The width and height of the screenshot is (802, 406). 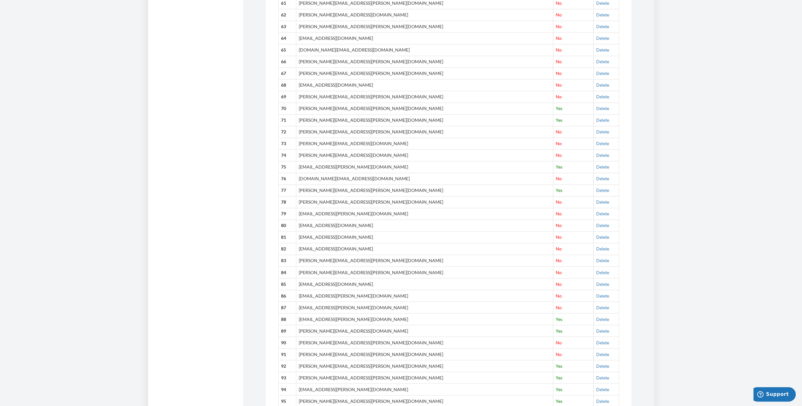 I want to click on th: 90, so click(x=287, y=342).